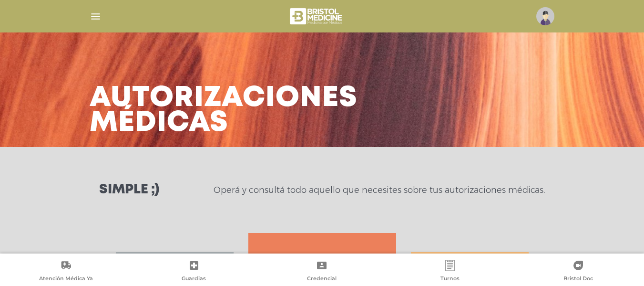 Image resolution: width=644 pixels, height=286 pixels. Describe the element at coordinates (317, 16) in the screenshot. I see `img: bristol-medicine-blanco.png` at that location.